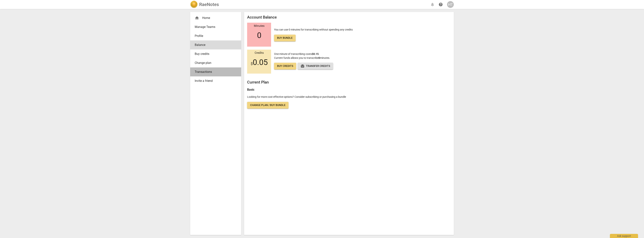 Image resolution: width=644 pixels, height=238 pixels. I want to click on span: help, so click(440, 4).